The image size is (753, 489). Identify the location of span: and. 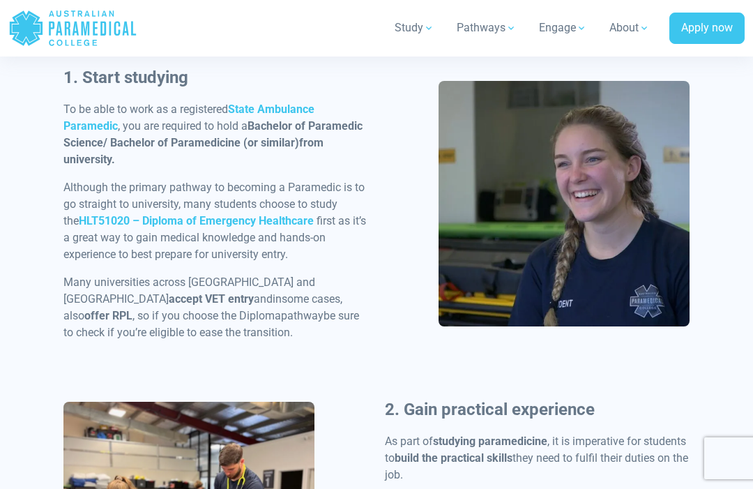
(263, 299).